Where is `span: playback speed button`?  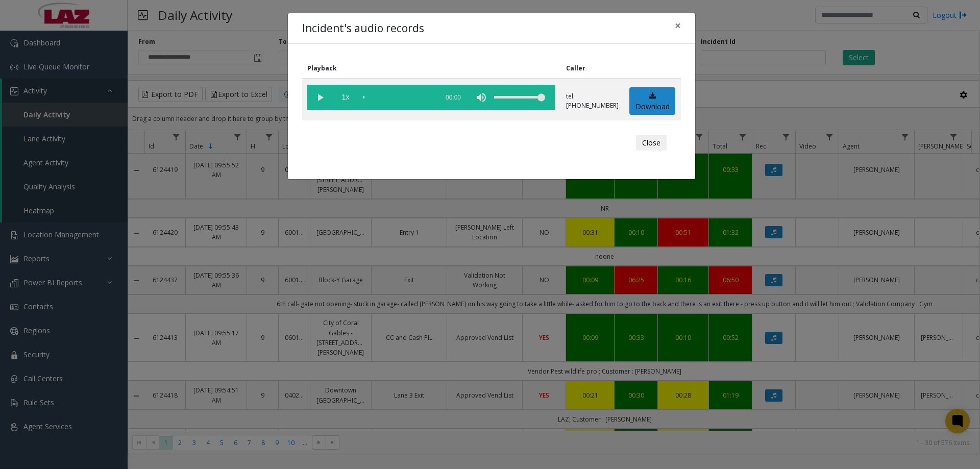
span: playback speed button is located at coordinates (345, 98).